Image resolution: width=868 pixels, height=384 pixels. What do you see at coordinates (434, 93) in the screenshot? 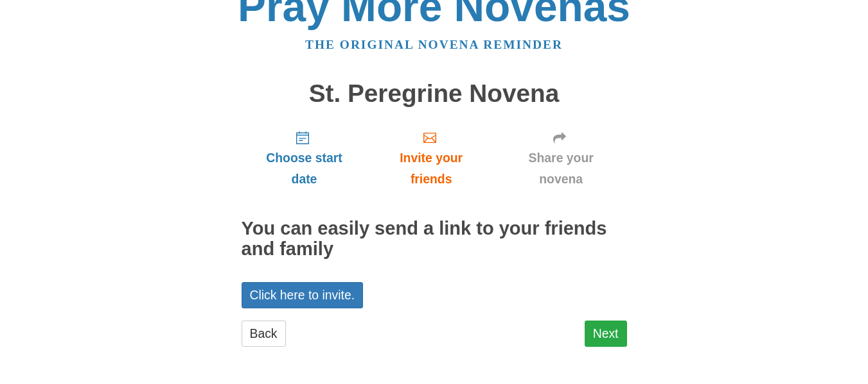
I see `h1: St. Peregrine Novena` at bounding box center [434, 93].